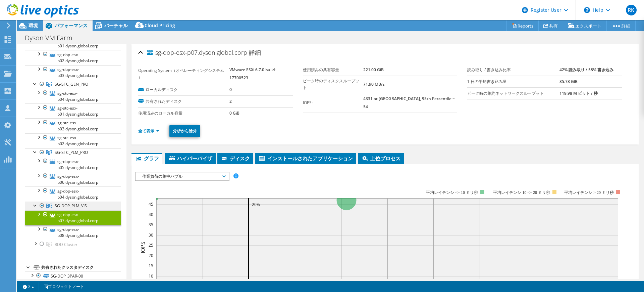  What do you see at coordinates (73, 164) in the screenshot?
I see `a: sg-dop-esx-p05.dyson.global.corp` at bounding box center [73, 164].